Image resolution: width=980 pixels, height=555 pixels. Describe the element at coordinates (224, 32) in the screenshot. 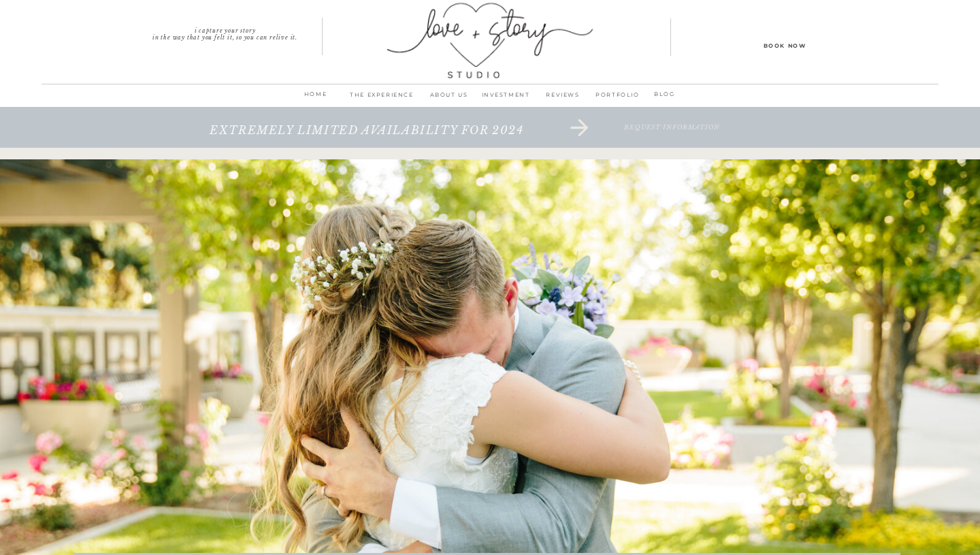

I see `a: I capture your storyin the way that you felt it, so you can relive it.` at that location.